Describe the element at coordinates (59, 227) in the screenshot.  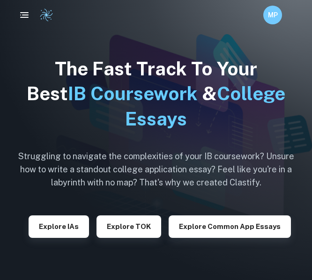
I see `button: Explore IAs` at that location.